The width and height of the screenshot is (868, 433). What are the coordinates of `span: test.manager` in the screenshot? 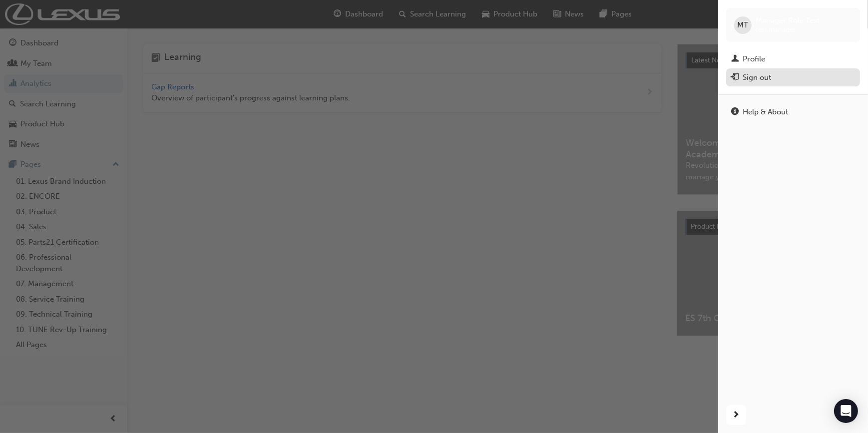 It's located at (776, 29).